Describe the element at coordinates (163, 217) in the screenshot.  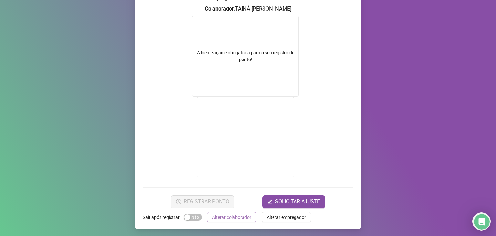
I see `label: Sair após registrar` at that location.